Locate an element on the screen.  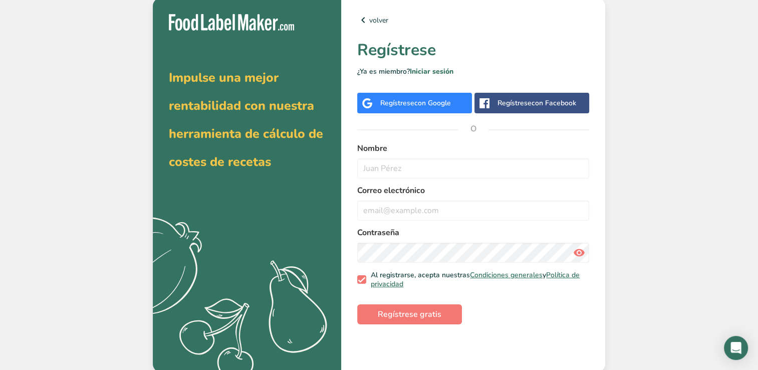
span: con Facebook is located at coordinates (554, 103).